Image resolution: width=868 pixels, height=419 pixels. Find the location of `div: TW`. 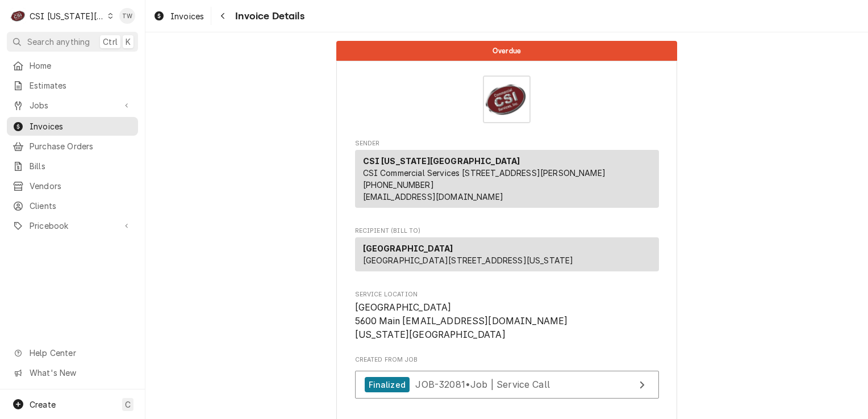

div: TW is located at coordinates (128, 16).